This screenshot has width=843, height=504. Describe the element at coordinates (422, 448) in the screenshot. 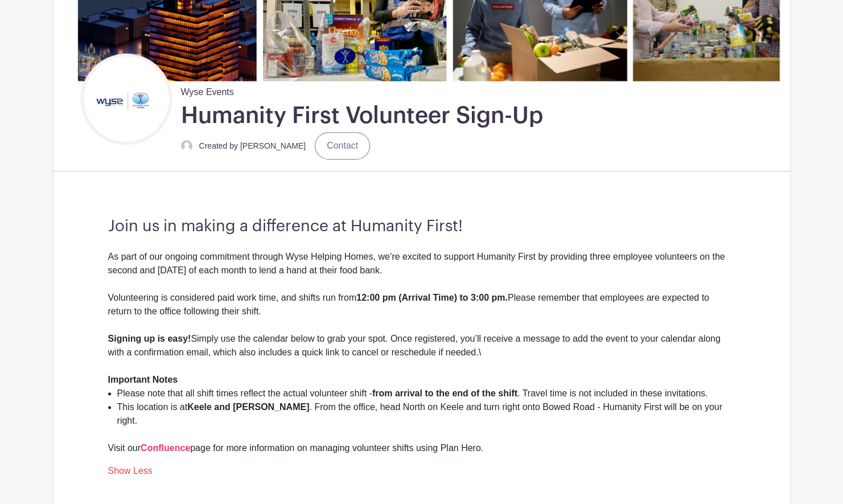

I see `div: Visit our page for more information on managing volunteer shifts using Plan Hero.` at that location.